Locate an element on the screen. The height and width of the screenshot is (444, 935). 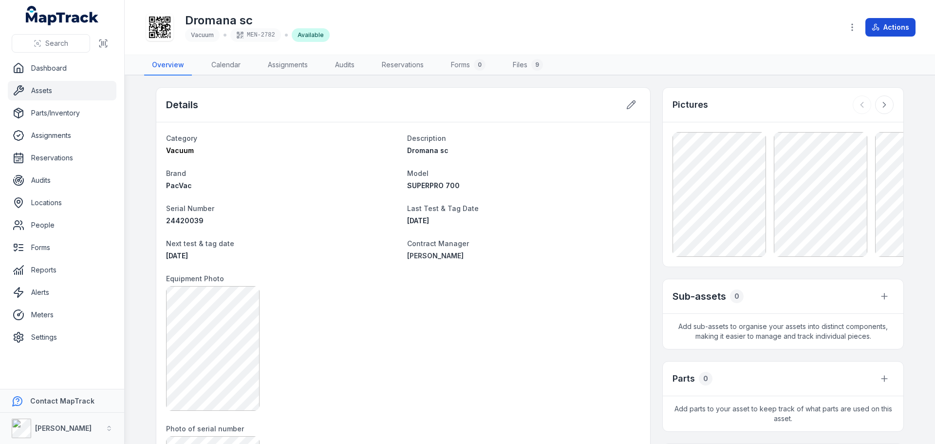
span: Equipment Photo is located at coordinates (195, 278).